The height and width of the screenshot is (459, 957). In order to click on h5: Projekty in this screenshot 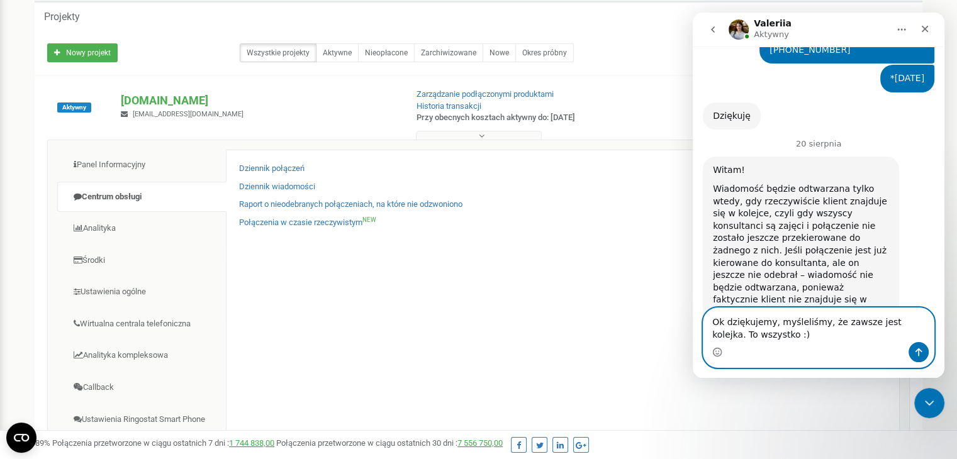, I will do `click(62, 17)`.